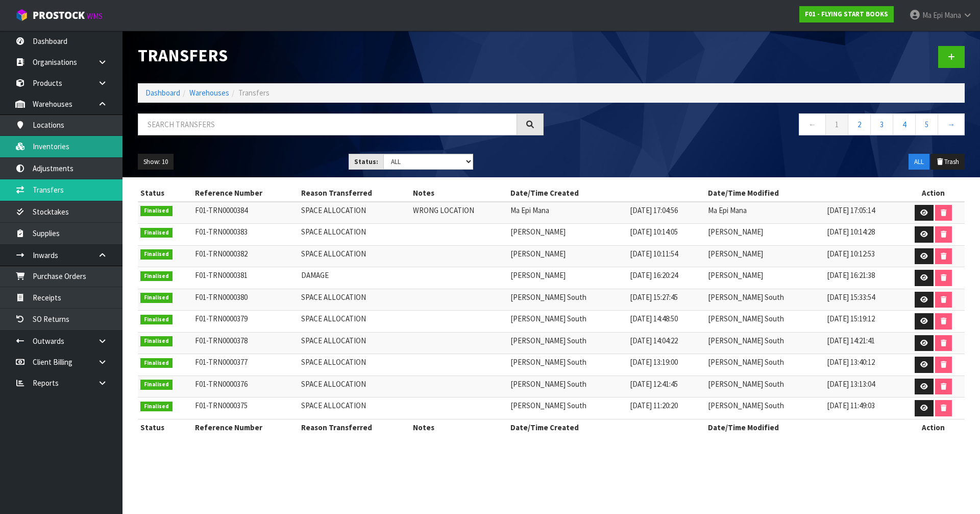 This screenshot has height=514, width=980. What do you see at coordinates (459, 213) in the screenshot?
I see `td: WRONG LOCATION` at bounding box center [459, 213].